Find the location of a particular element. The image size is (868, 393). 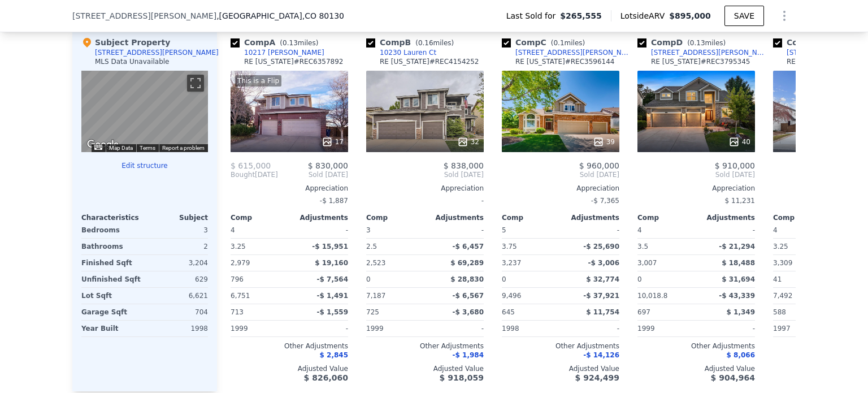

span: $ 904,964 is located at coordinates (733, 377).